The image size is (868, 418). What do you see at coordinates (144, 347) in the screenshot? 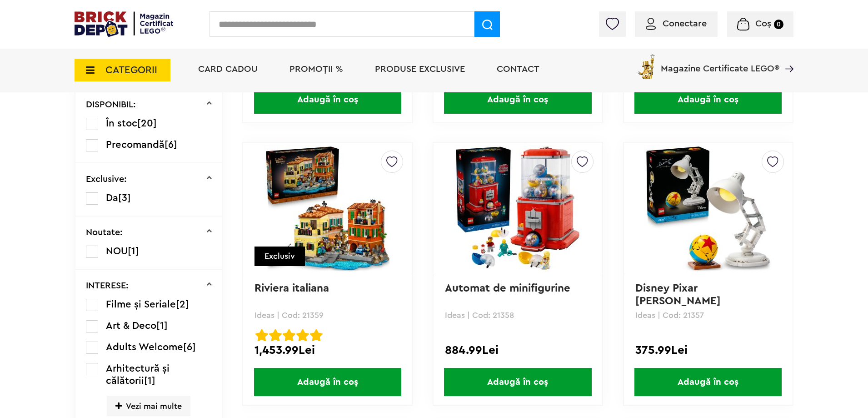
I see `span: Adults Welcome` at bounding box center [144, 347].